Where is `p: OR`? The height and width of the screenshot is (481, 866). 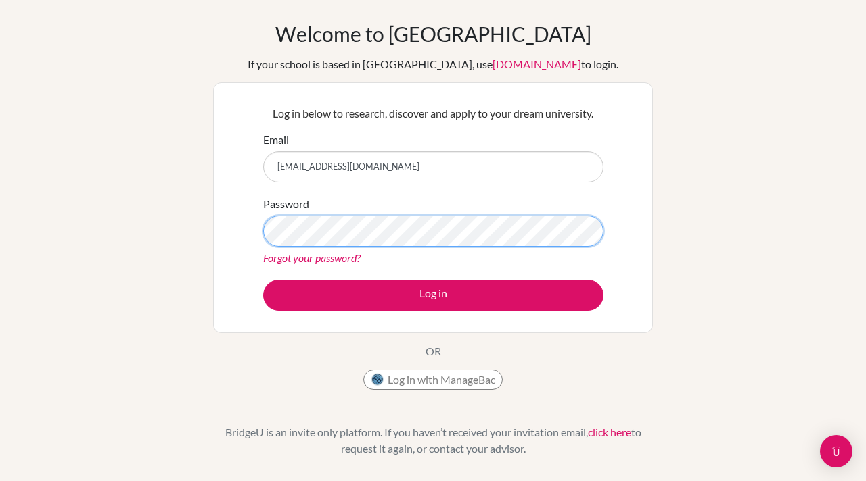 p: OR is located at coordinates (433, 352).